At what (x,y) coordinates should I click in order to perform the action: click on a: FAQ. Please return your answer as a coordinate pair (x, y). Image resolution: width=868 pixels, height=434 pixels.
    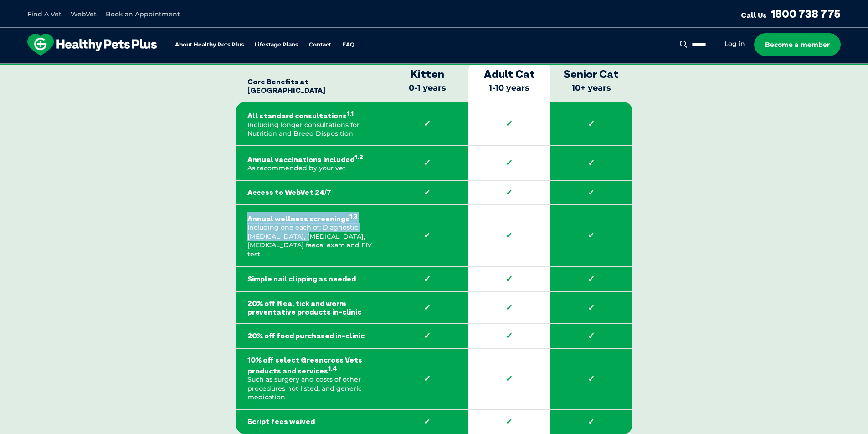
    Looking at the image, I should click on (348, 45).